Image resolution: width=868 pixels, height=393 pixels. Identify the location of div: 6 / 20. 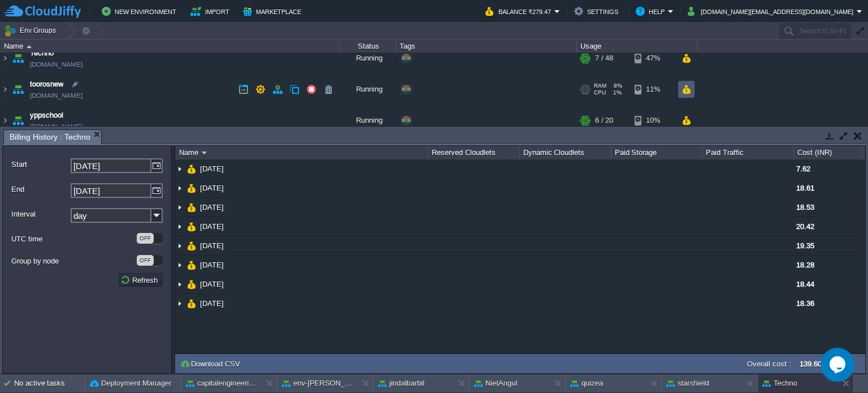
(604, 122).